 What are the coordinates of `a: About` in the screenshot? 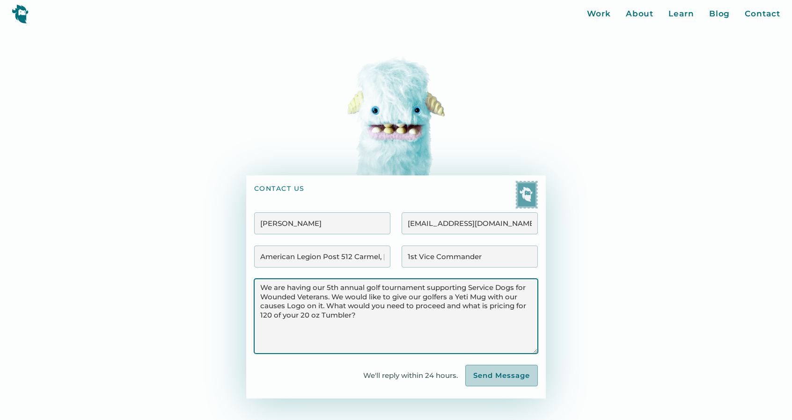 It's located at (640, 14).